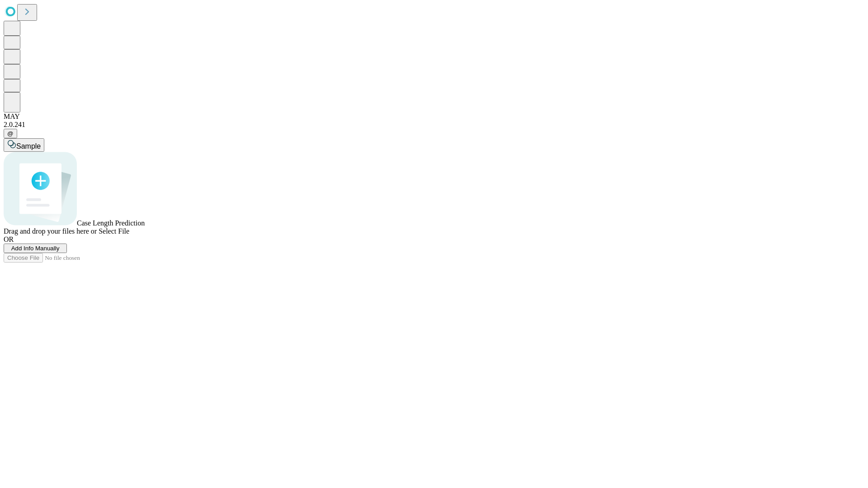 This screenshot has width=868, height=488. What do you see at coordinates (28, 146) in the screenshot?
I see `span: Sample` at bounding box center [28, 146].